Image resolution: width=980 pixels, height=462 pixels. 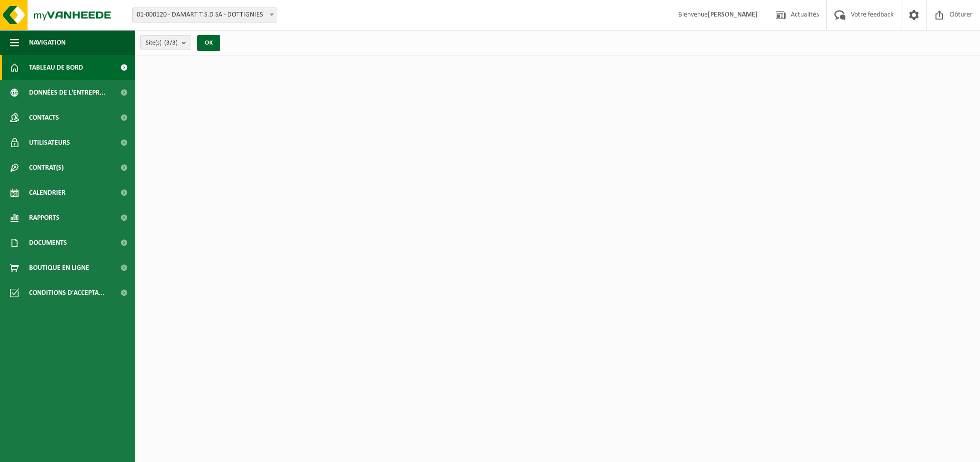 I want to click on span: Rapports, so click(x=44, y=218).